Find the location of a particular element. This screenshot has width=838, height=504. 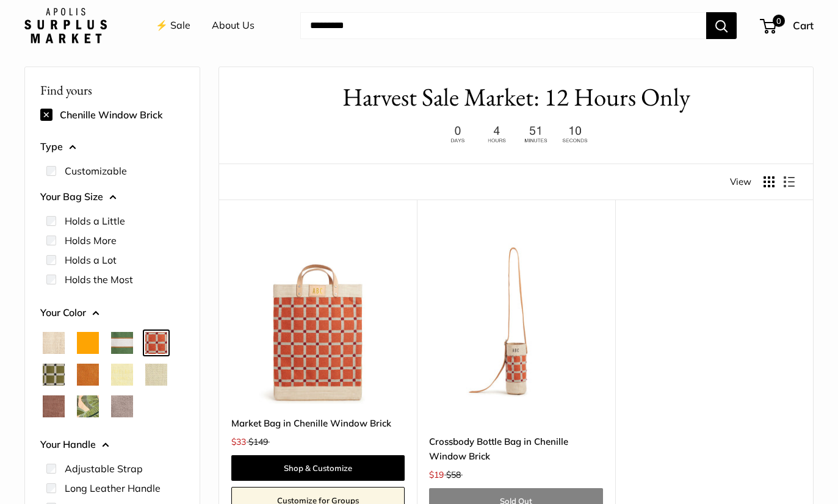

button: Taupe is located at coordinates (122, 406).